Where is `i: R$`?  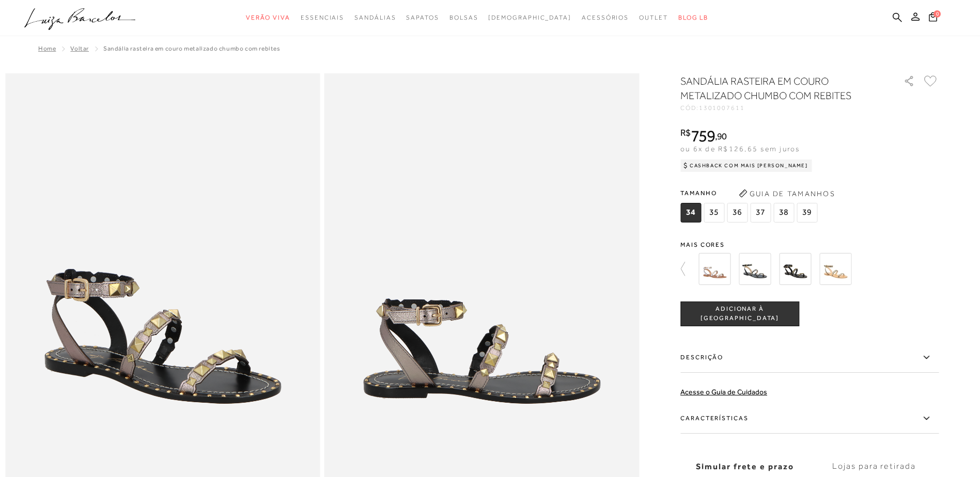 i: R$ is located at coordinates (685, 133).